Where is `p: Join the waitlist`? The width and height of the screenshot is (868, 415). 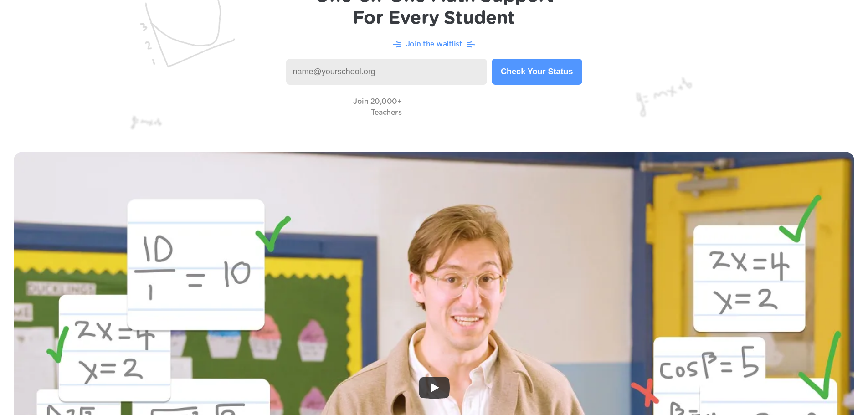 p: Join the waitlist is located at coordinates (434, 44).